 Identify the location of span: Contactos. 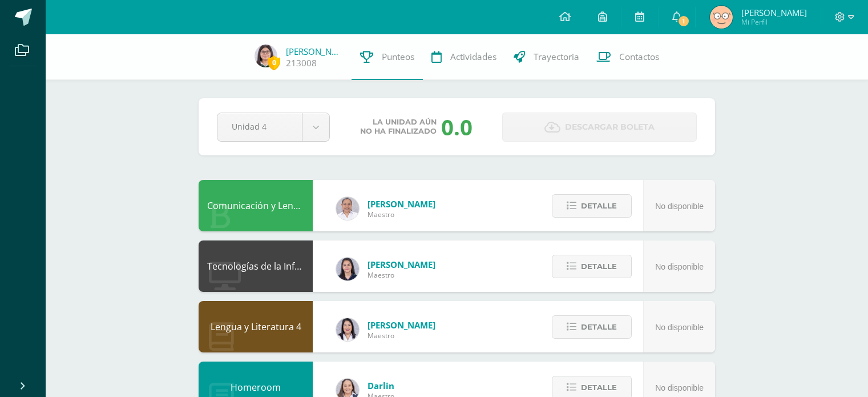
(639, 56).